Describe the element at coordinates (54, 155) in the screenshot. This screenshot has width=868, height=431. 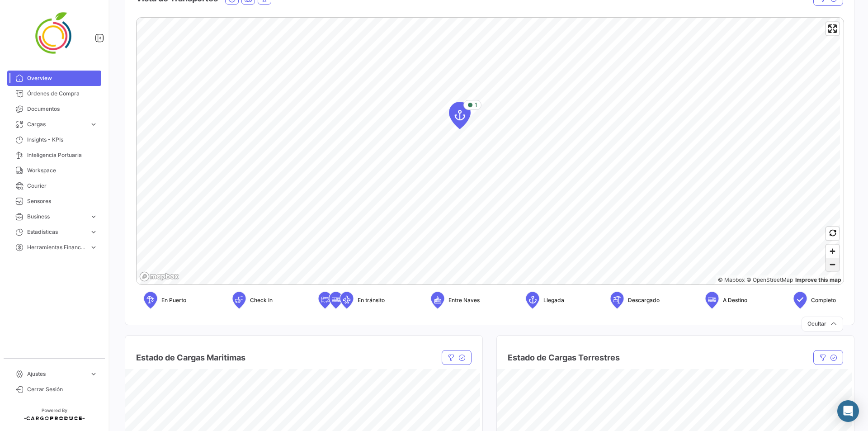
I see `a: Inteligencia Portuaria` at that location.